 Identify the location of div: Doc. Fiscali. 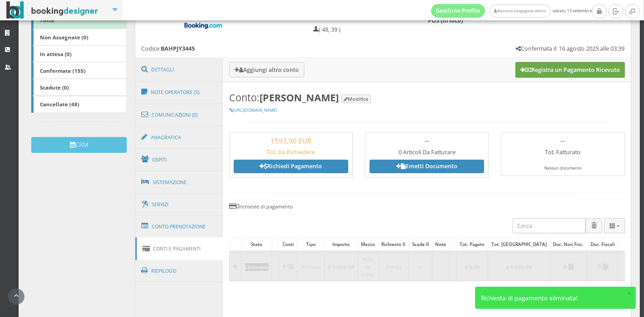
(602, 244).